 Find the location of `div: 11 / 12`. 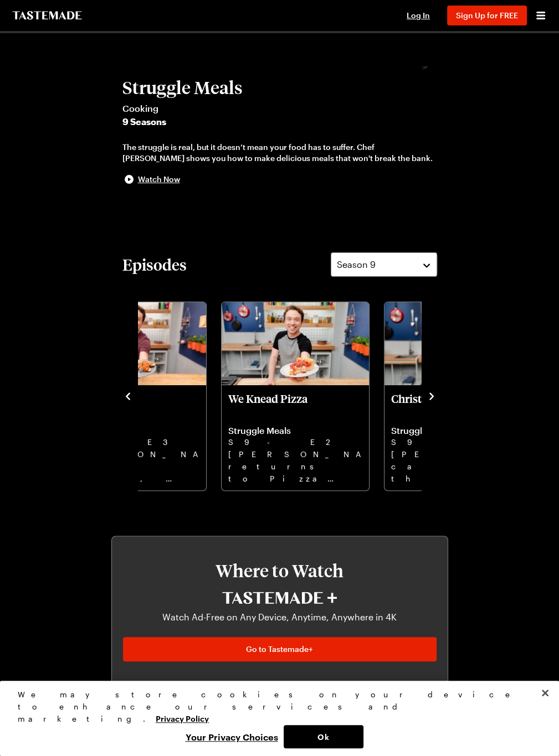

div: 11 / 12 is located at coordinates (302, 395).